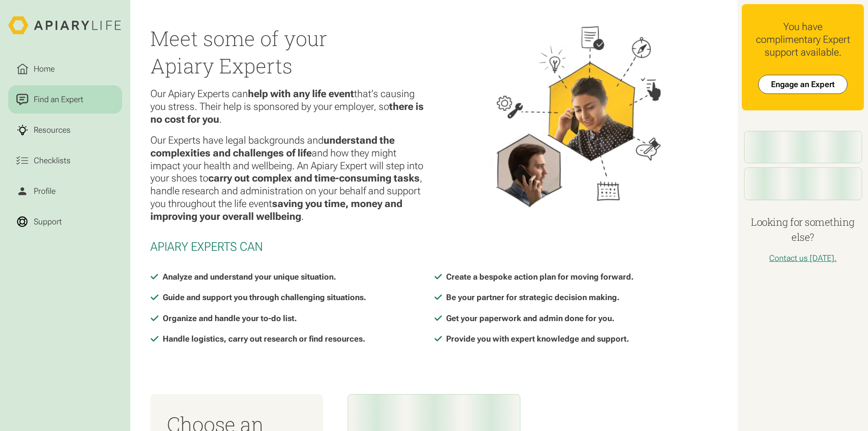 This screenshot has height=431, width=868. I want to click on a: Find an Expert, so click(65, 99).